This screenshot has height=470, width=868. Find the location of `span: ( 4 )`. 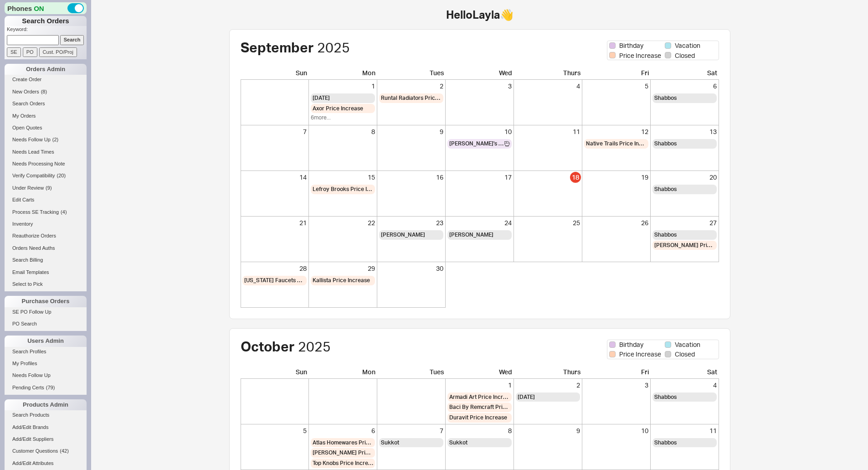

span: ( 4 ) is located at coordinates (63, 212).